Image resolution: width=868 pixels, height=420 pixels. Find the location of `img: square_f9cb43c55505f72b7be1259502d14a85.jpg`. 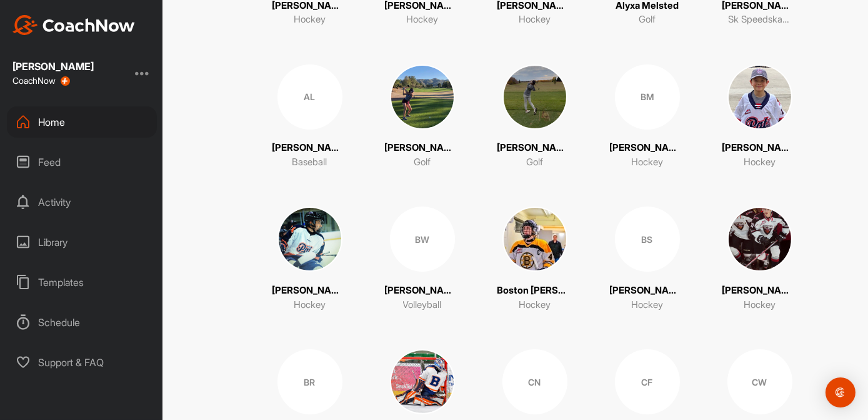

img: square_f9cb43c55505f72b7be1259502d14a85.jpg is located at coordinates (760, 97).